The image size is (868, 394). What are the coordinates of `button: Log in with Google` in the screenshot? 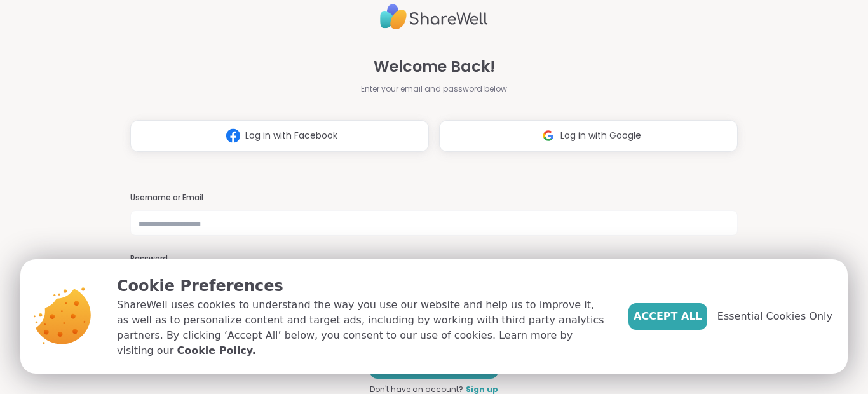 It's located at (588, 136).